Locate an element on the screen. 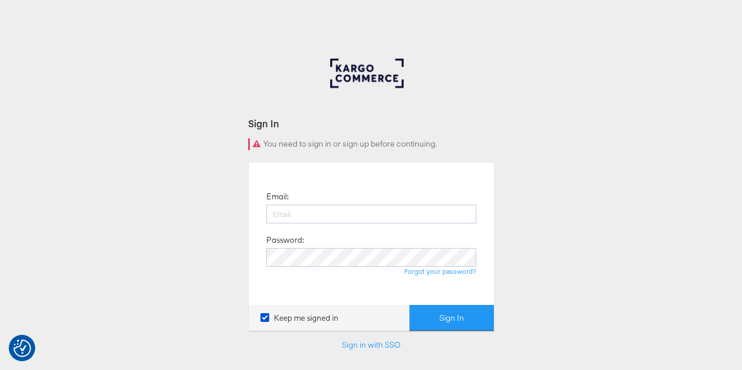 The height and width of the screenshot is (370, 742). button: Sign In is located at coordinates (452, 318).